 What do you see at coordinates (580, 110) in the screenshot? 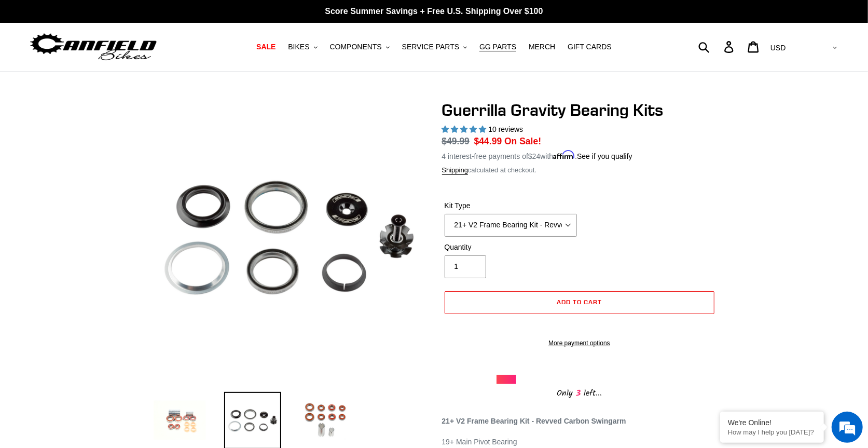
I see `h1: Guerrilla Gravity Bearing Kits` at bounding box center [580, 110].